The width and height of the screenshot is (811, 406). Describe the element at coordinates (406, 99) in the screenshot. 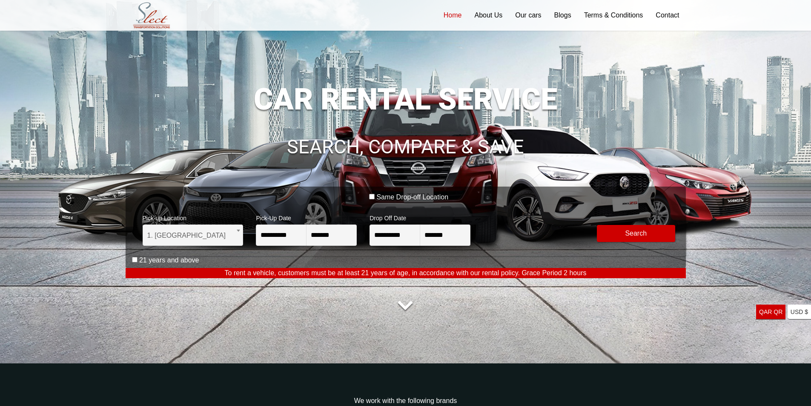

I see `h1: CAR RENTAL SERVICE` at that location.